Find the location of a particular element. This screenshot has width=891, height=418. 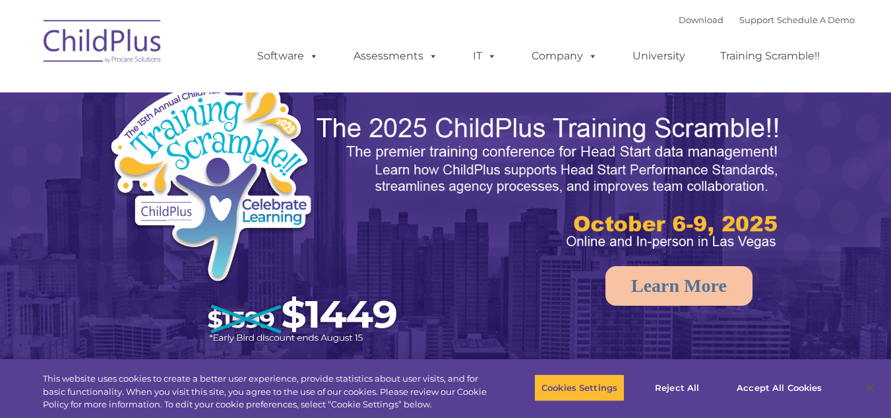

button: Reject All is located at coordinates (677, 387).